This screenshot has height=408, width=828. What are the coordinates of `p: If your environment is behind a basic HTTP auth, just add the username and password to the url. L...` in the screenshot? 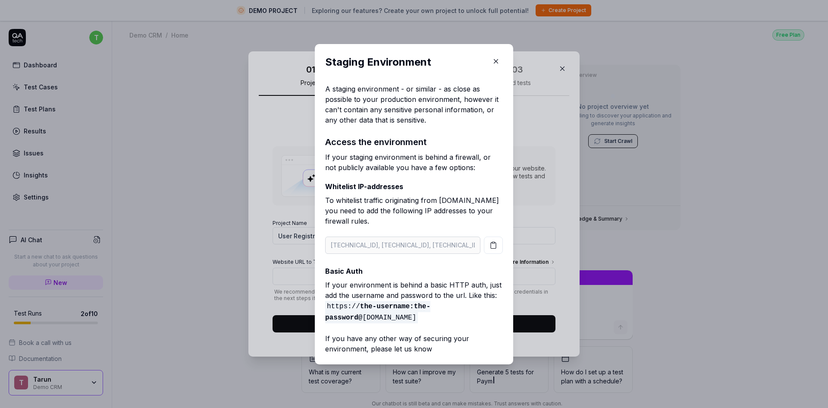 It's located at (414, 301).